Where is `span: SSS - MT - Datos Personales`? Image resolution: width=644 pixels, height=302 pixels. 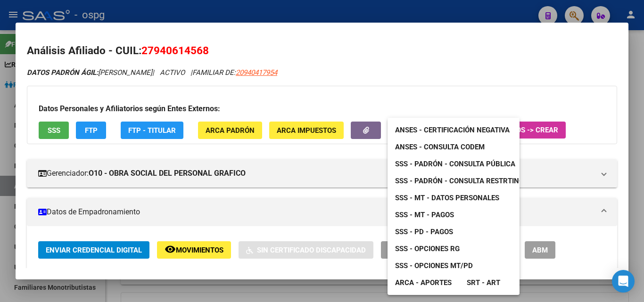
span: SSS - MT - Datos Personales is located at coordinates (447, 198).